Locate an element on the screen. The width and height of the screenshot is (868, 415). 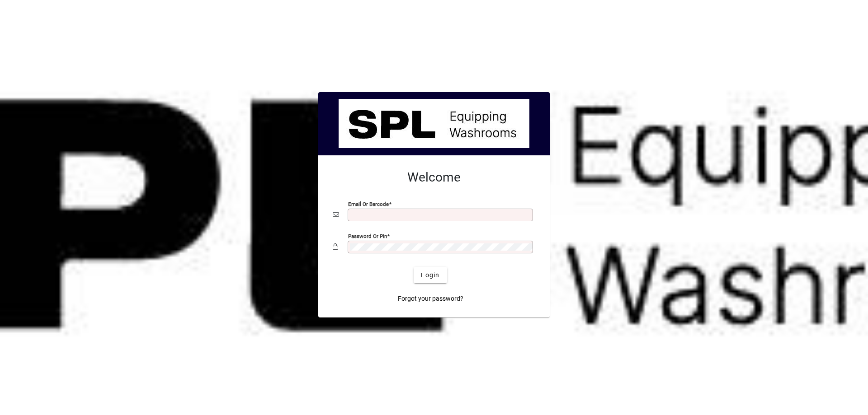
span: Login is located at coordinates (430, 276).